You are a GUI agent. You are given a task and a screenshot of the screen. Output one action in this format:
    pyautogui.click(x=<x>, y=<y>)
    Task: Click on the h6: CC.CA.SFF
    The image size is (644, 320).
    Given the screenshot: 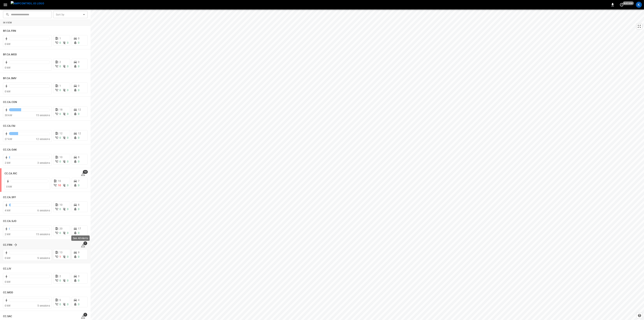 What is the action you would take?
    pyautogui.click(x=9, y=198)
    